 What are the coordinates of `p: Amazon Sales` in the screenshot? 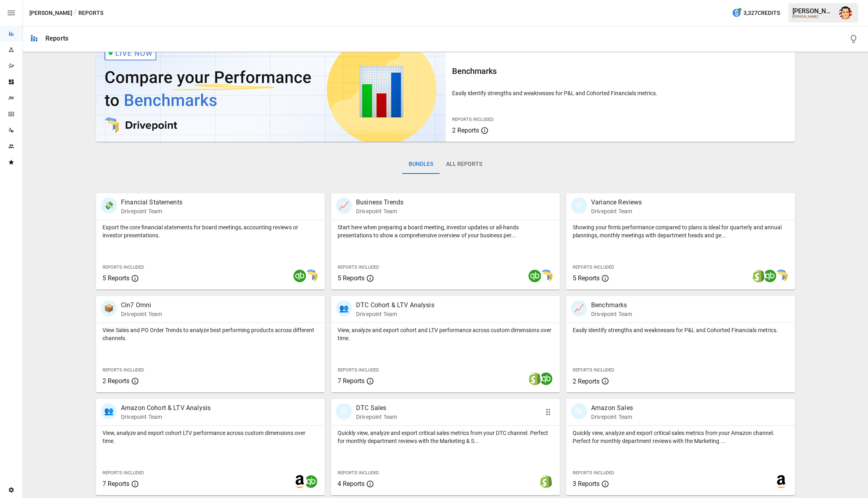 It's located at (612, 408).